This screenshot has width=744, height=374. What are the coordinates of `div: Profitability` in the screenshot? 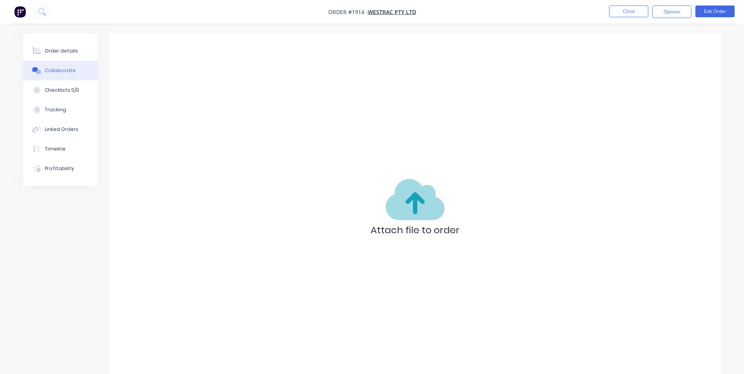 It's located at (59, 169).